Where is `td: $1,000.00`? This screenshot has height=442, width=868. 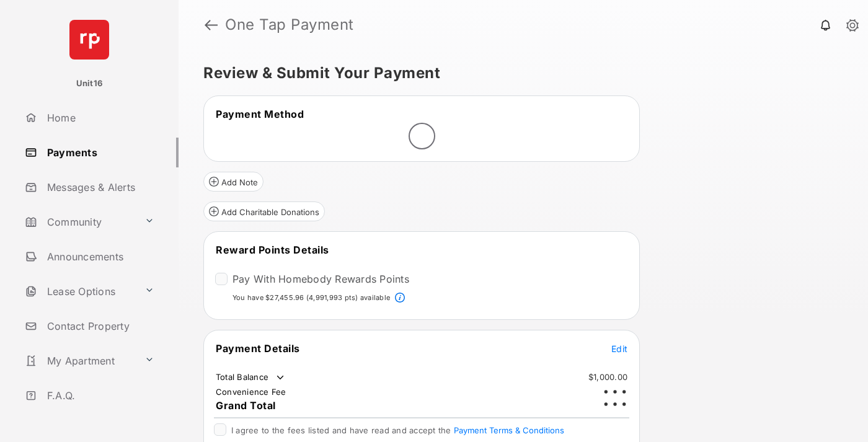
td: $1,000.00 is located at coordinates (608, 377).